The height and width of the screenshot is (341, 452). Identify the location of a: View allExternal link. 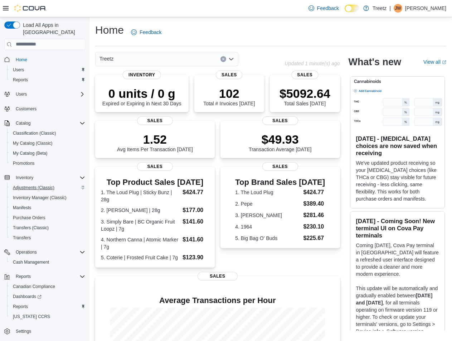
(435, 62).